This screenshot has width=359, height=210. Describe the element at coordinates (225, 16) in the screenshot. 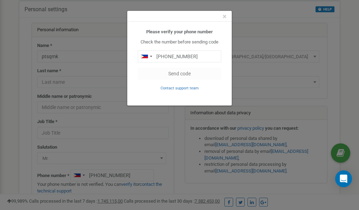

I see `button: Close` at that location.